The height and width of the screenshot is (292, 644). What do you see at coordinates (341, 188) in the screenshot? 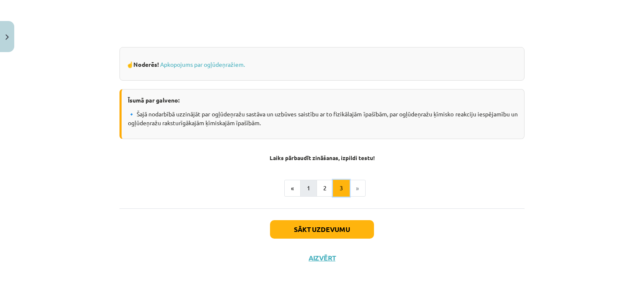
I see `button: 3` at bounding box center [341, 188].